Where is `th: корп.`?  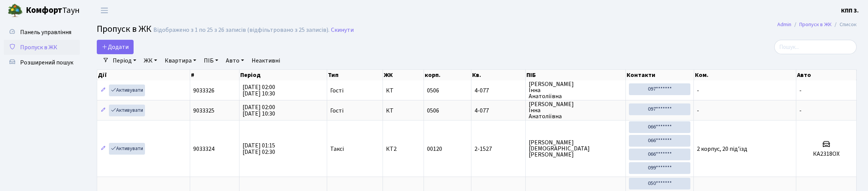
th: корп. is located at coordinates (448, 75).